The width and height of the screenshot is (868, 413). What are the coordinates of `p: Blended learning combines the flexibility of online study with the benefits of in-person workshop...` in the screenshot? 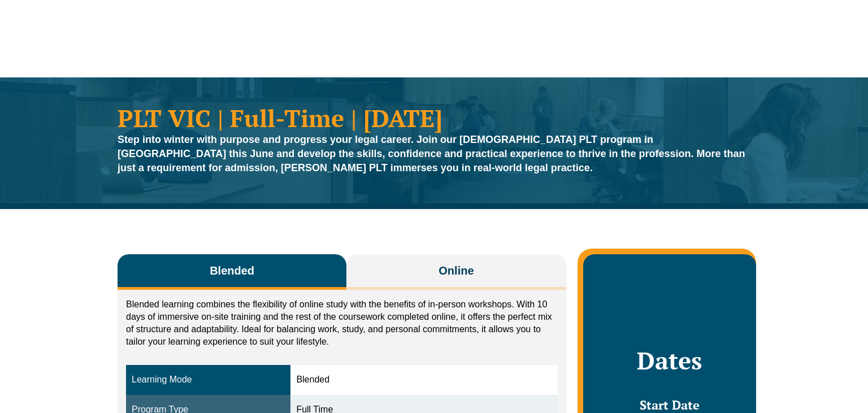 It's located at (342, 323).